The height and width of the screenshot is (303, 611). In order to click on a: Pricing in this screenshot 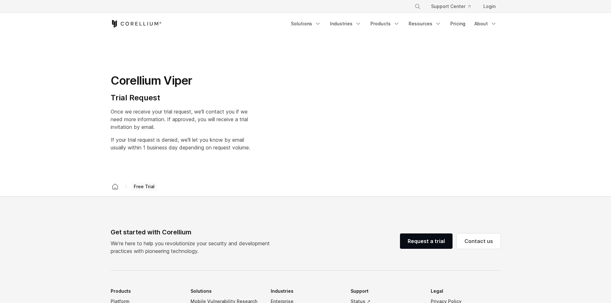, I will do `click(457, 24)`.